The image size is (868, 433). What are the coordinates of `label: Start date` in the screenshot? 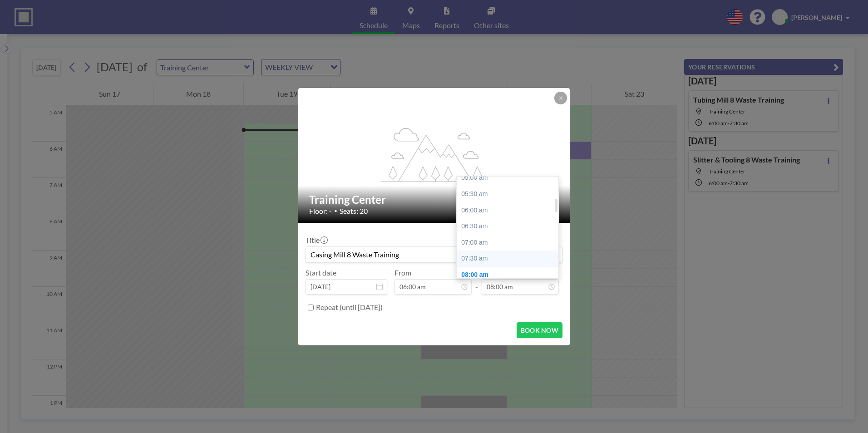 It's located at (321, 273).